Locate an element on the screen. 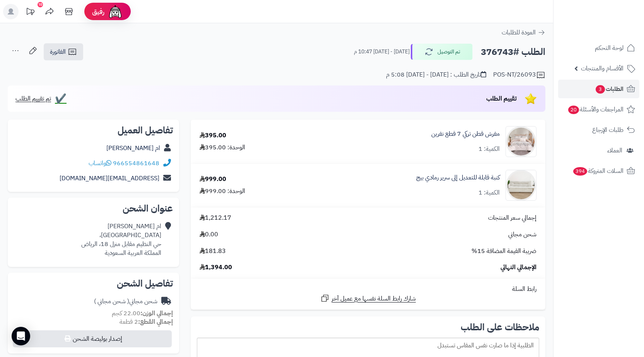 Image resolution: width=644 pixels, height=357 pixels. span: 1,394.00 is located at coordinates (216, 267).